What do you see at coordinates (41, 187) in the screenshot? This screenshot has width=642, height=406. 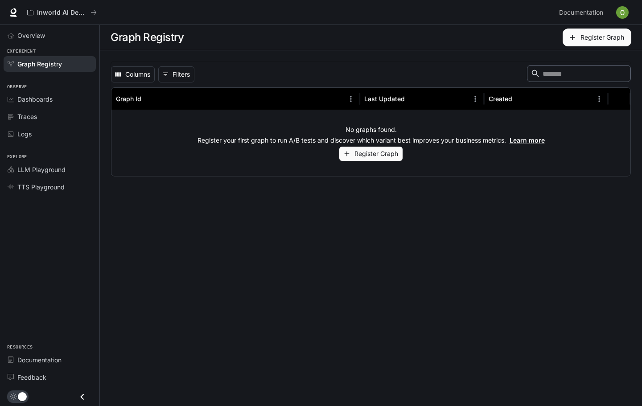 I see `span: TTS Playground` at bounding box center [41, 187].